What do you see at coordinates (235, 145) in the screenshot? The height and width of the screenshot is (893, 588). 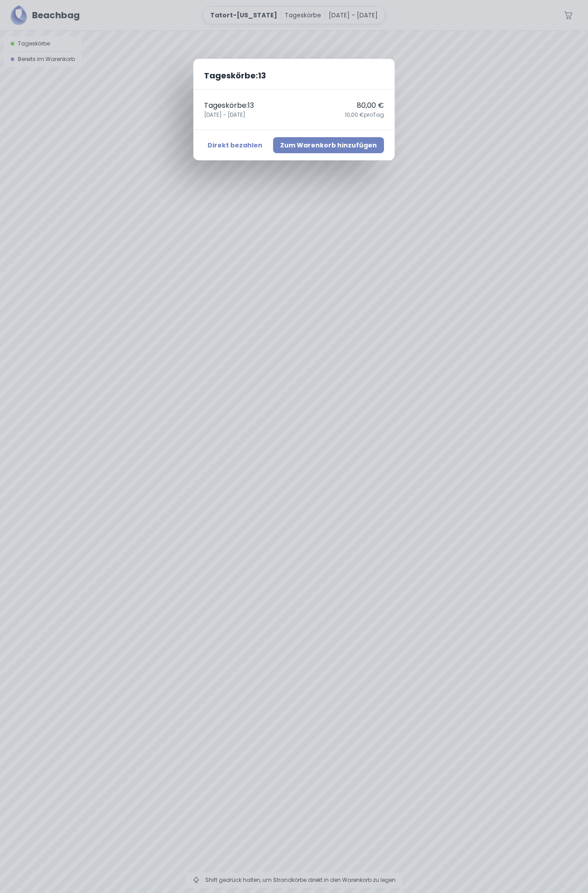 I see `button: Direkt bezahlen` at bounding box center [235, 145].